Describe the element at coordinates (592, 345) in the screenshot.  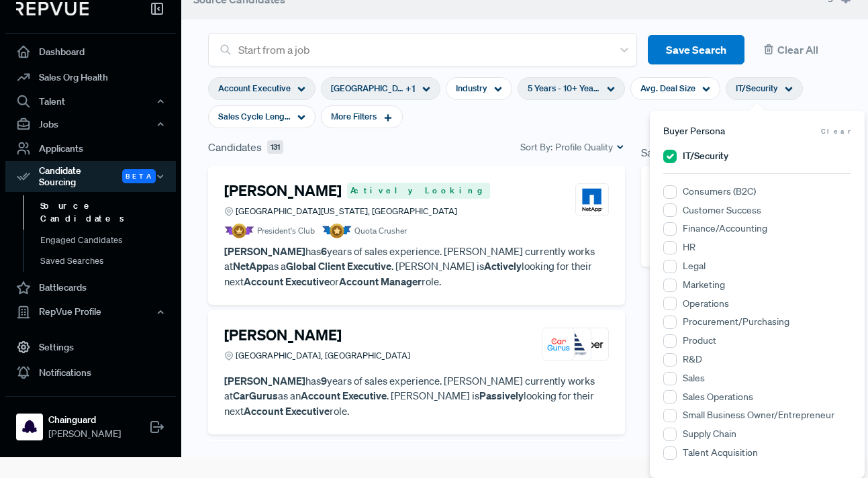
I see `img: Uber Eats / Uber` at that location.